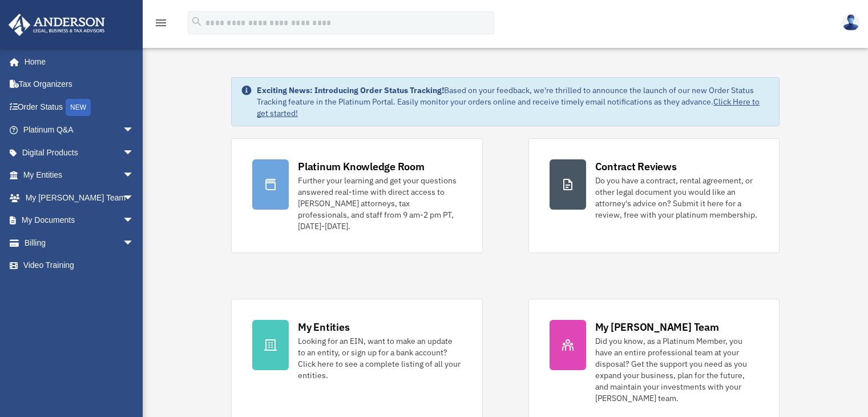 The image size is (868, 417). What do you see at coordinates (80, 130) in the screenshot?
I see `a: Platinum Q&Aarrow_drop_down` at bounding box center [80, 130].